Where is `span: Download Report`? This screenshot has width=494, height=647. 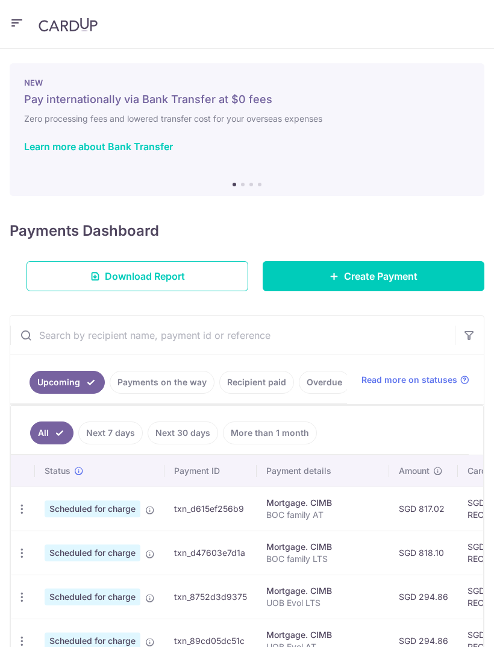 span: Download Report is located at coordinates (145, 276).